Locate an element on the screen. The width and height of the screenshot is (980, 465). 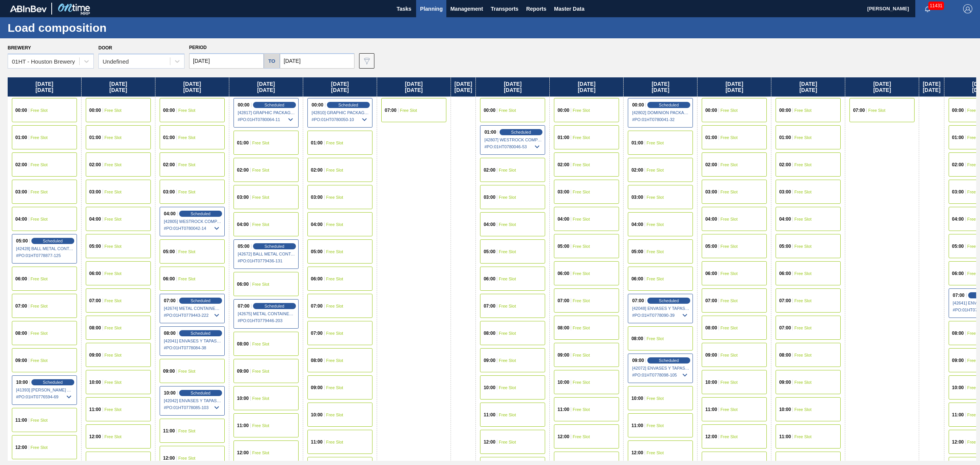
span: Management is located at coordinates (467, 9).